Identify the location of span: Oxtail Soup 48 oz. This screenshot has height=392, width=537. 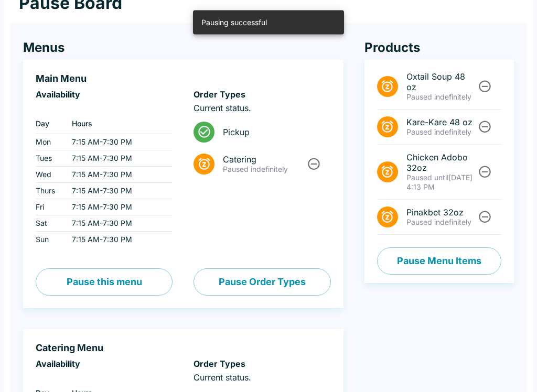
(441, 82).